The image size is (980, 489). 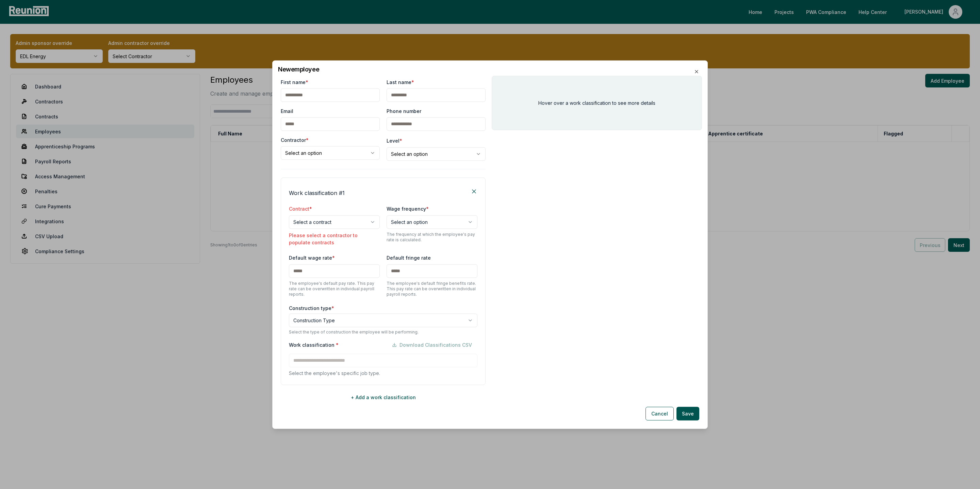 I want to click on label: Email, so click(x=287, y=111).